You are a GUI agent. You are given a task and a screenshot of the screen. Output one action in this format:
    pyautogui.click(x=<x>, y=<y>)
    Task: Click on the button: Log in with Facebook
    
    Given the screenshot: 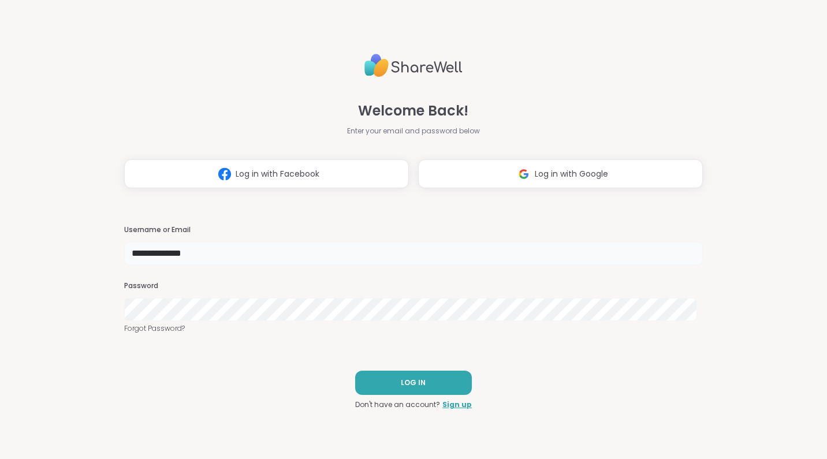 What is the action you would take?
    pyautogui.click(x=266, y=174)
    